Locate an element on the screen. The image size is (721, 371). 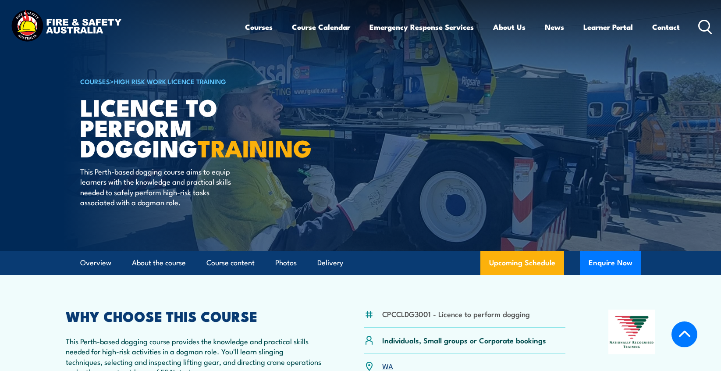
a: Course Calendar is located at coordinates (321, 27).